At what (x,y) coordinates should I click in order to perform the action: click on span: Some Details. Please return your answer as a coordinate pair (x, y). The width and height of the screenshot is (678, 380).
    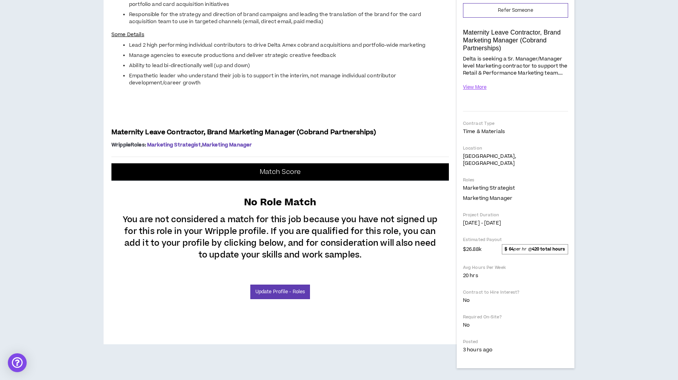
    Looking at the image, I should click on (128, 35).